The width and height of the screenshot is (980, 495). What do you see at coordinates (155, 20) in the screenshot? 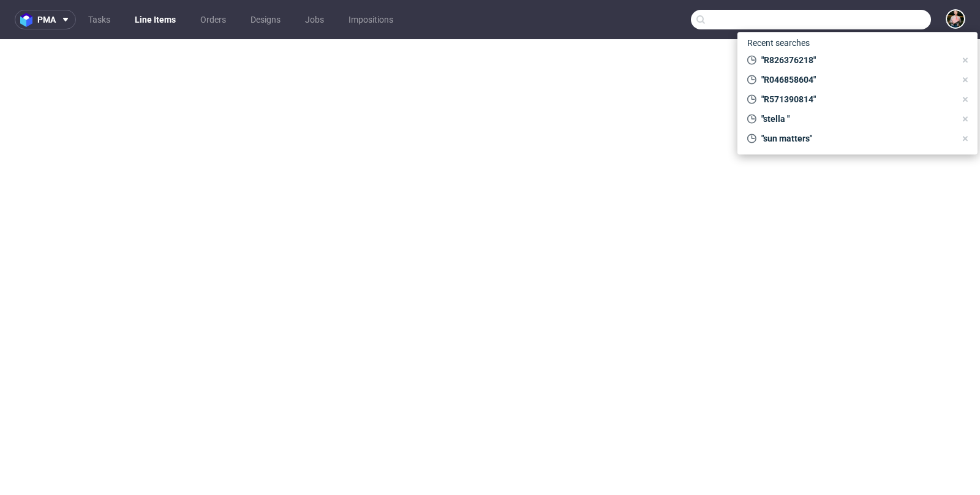
I see `a: Line Items` at bounding box center [155, 20].